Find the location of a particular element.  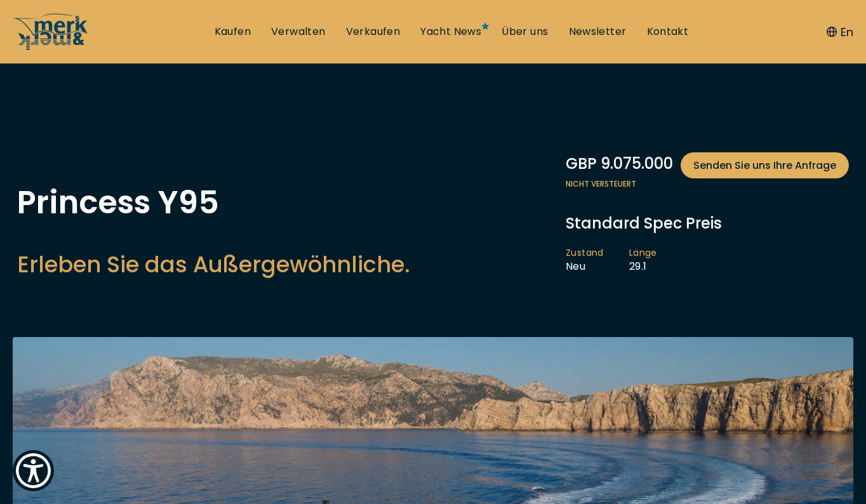

a: Kaufen is located at coordinates (233, 32).